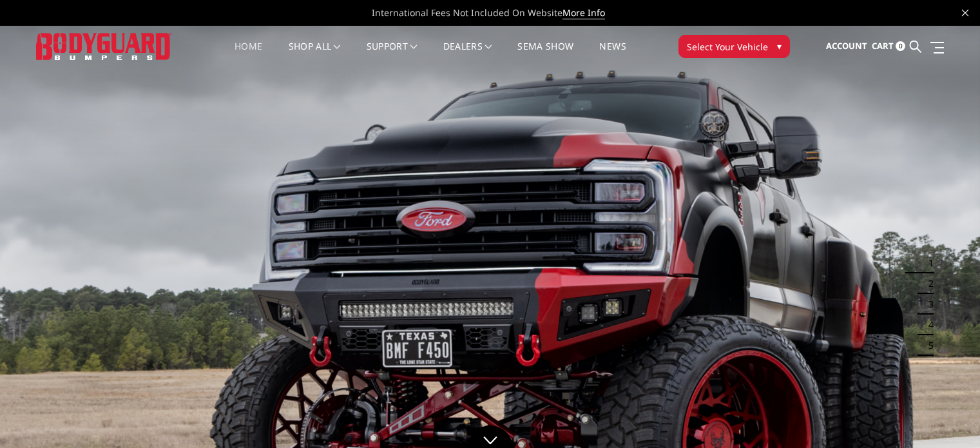 This screenshot has height=448, width=980. Describe the element at coordinates (927, 262) in the screenshot. I see `button: 1 of 5` at that location.